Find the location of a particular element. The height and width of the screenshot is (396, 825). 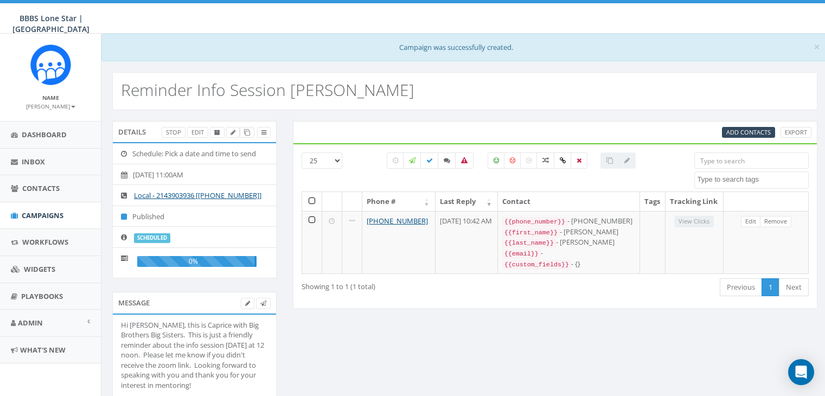

label: scheduled is located at coordinates (152, 238).